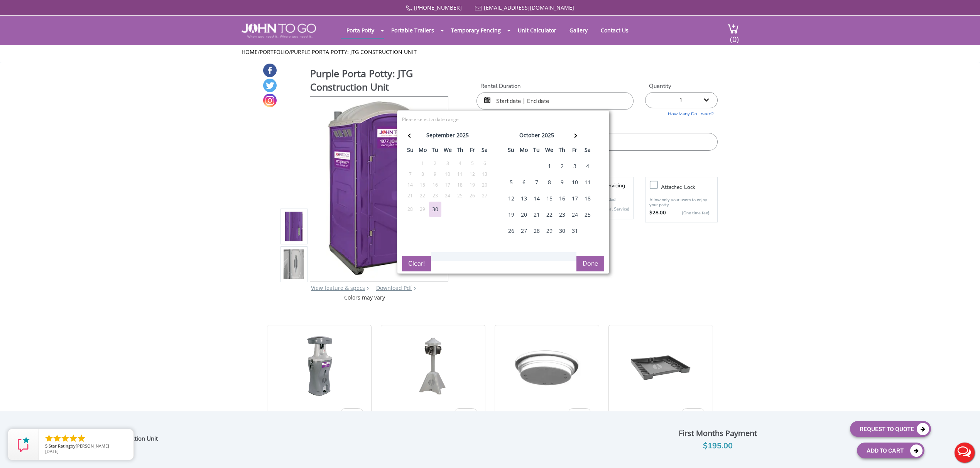  Describe the element at coordinates (689, 213) in the screenshot. I see `p: {One time fee}` at that location.